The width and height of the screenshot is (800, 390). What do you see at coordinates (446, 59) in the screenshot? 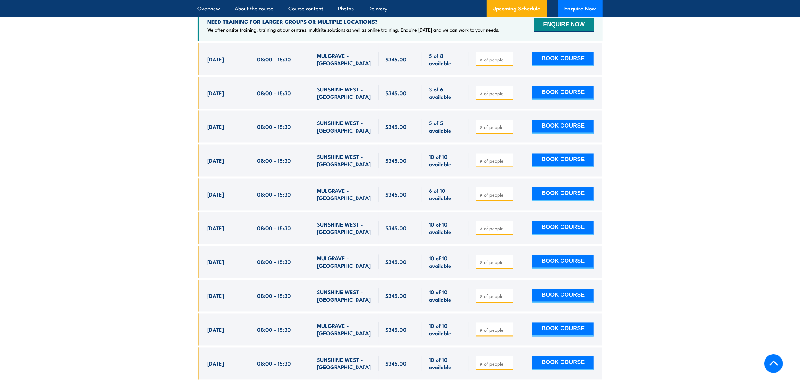
I see `span: 5 of 8 available` at bounding box center [446, 59].